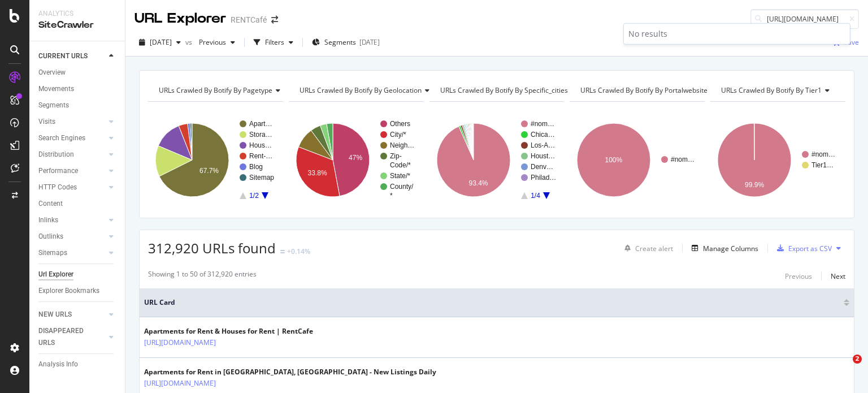 The image size is (868, 393). I want to click on div: +0.14%, so click(299, 251).